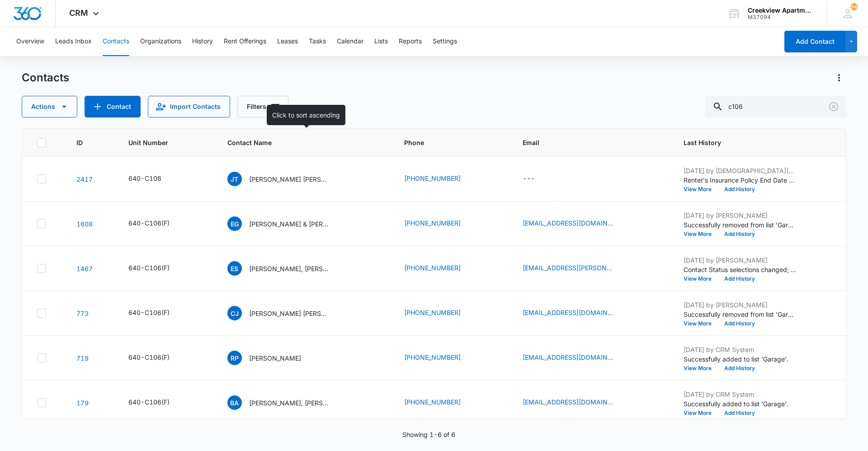 This screenshot has height=451, width=868. Describe the element at coordinates (317, 42) in the screenshot. I see `button: Tasks` at that location.